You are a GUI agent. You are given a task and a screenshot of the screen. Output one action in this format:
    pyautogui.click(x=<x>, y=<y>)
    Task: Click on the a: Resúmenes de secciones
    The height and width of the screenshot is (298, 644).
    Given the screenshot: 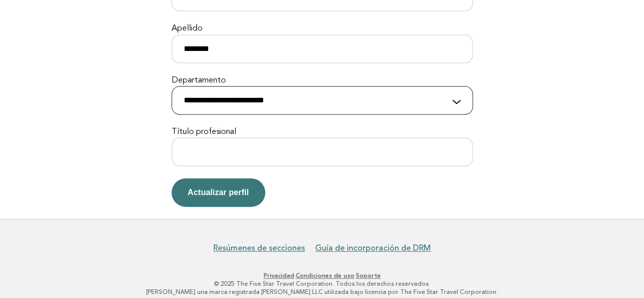 What is the action you would take?
    pyautogui.click(x=259, y=248)
    